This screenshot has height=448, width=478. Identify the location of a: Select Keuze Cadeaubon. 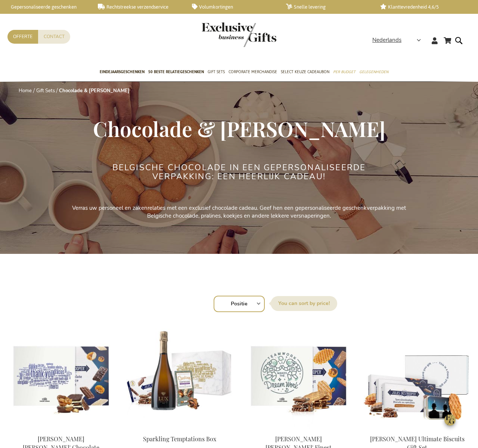
(305, 72).